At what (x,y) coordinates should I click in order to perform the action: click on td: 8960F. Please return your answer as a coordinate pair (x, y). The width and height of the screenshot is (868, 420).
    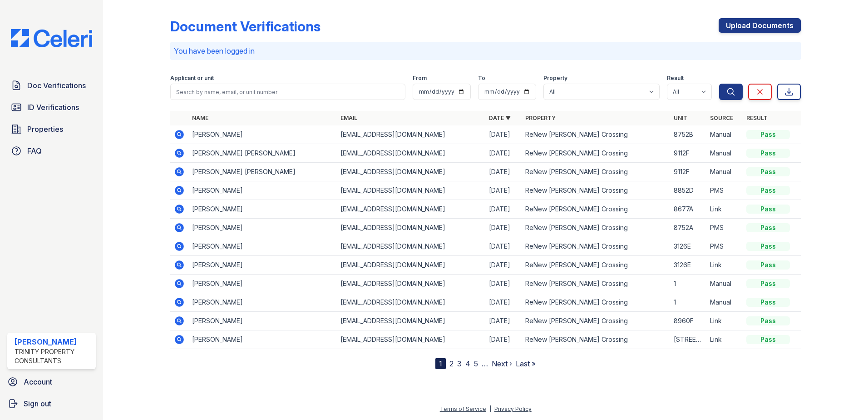
    Looking at the image, I should click on (689, 321).